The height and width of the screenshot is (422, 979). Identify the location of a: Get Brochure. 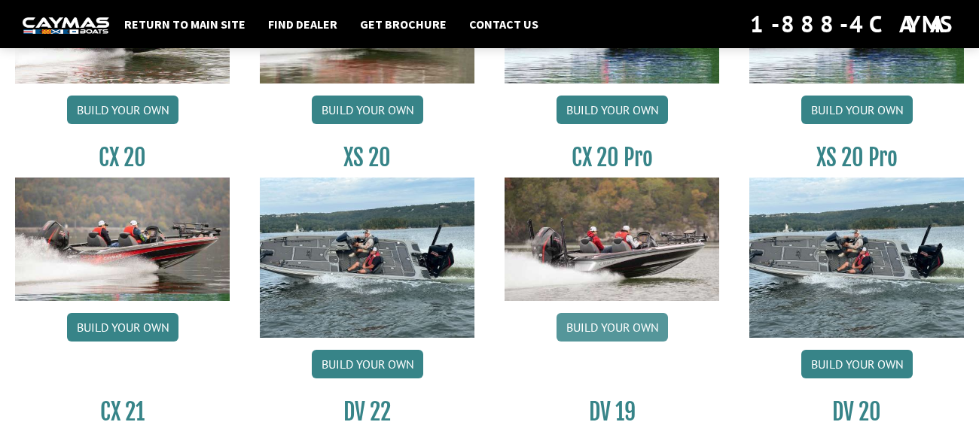
(403, 24).